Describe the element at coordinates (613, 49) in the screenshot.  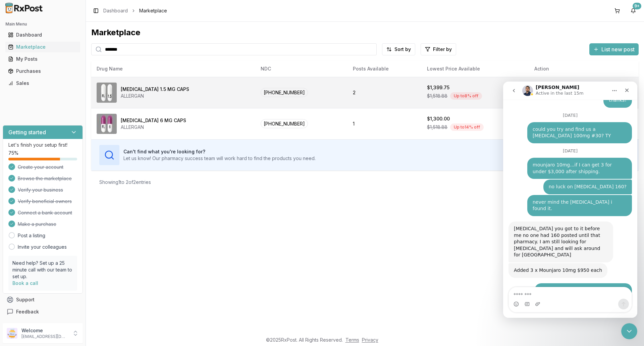
I see `button: List new post` at that location.